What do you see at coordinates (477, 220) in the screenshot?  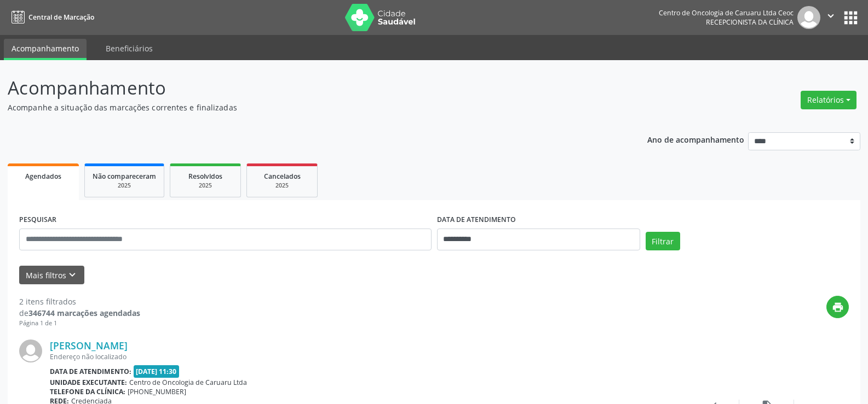 I see `label: DATA DE ATENDIMENTO` at bounding box center [477, 220].